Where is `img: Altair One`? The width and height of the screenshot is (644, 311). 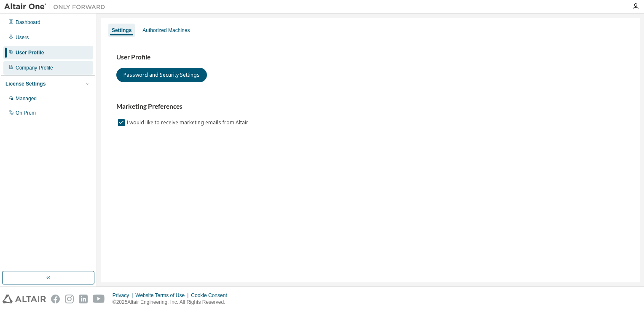 img: Altair One is located at coordinates (57, 7).